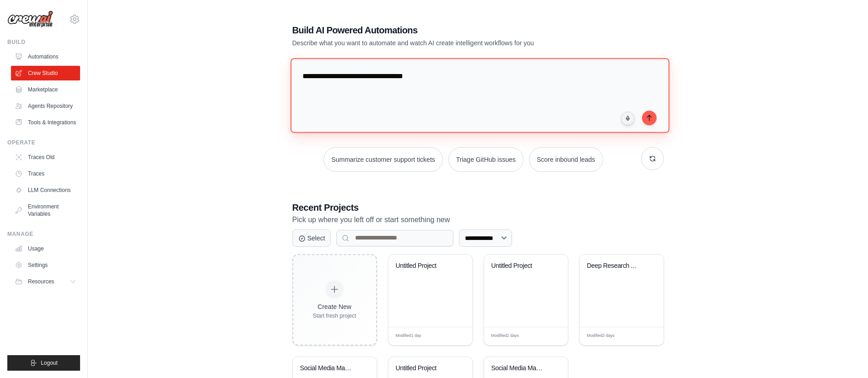 This screenshot has width=868, height=378. I want to click on img: Logo, so click(30, 19).